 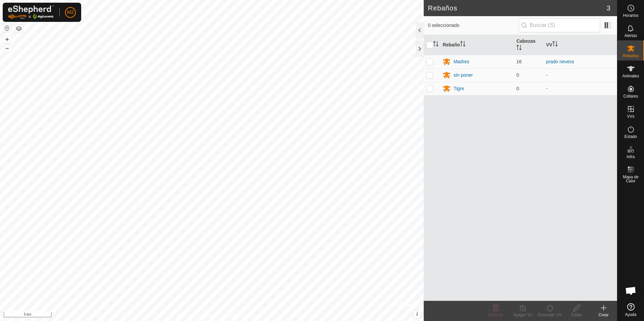 What do you see at coordinates (631, 15) in the screenshot?
I see `span: Horarios` at bounding box center [631, 15].